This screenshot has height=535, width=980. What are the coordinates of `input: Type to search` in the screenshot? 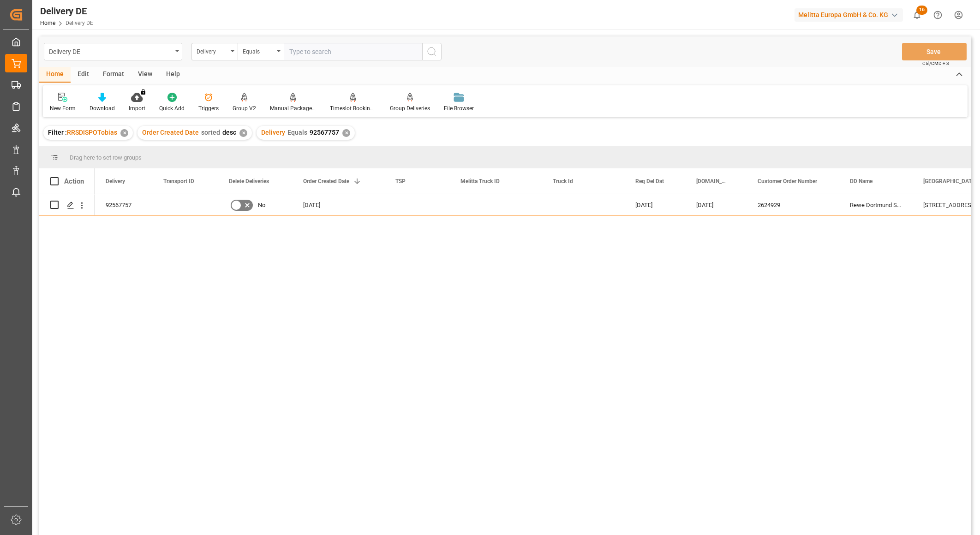 It's located at (353, 51).